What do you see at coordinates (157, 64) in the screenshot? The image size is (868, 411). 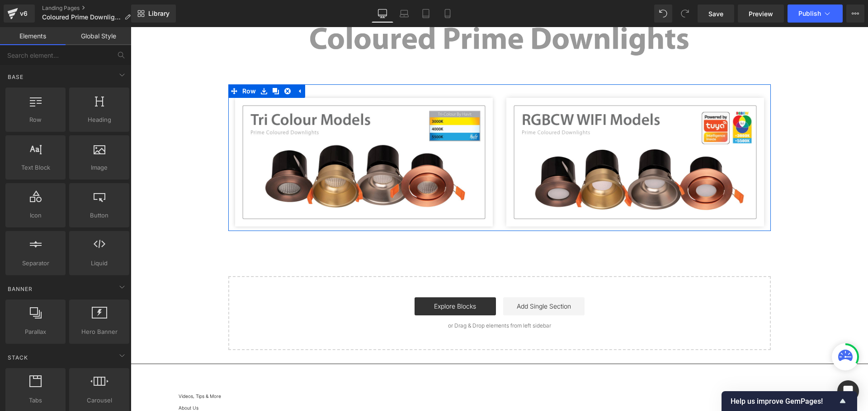 I see `a: Remove Row` at bounding box center [157, 64].